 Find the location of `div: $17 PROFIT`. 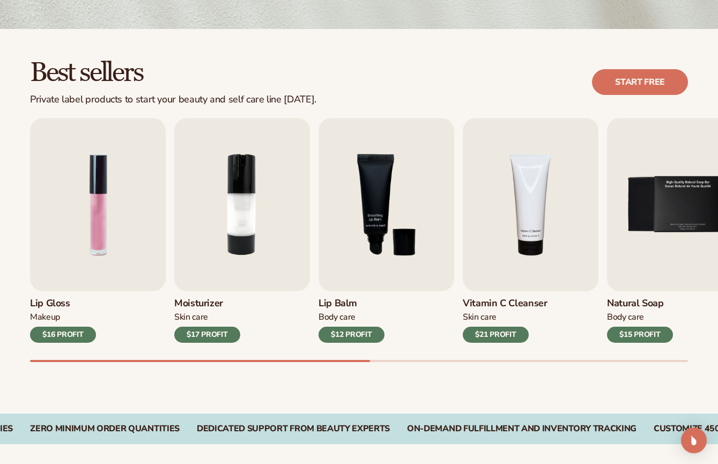

div: $17 PROFIT is located at coordinates (207, 334).